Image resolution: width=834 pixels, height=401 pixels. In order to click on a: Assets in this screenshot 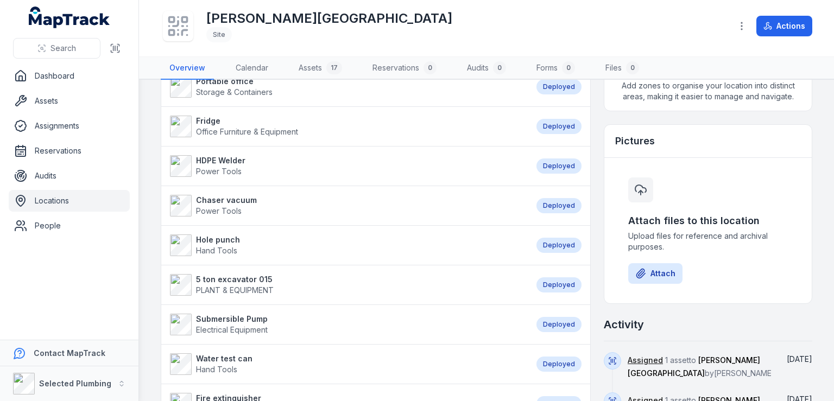, I will do `click(69, 101)`.